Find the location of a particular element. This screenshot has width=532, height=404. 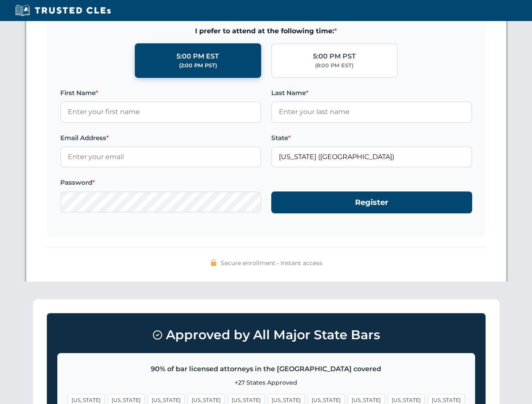

label: State is located at coordinates (371, 138).